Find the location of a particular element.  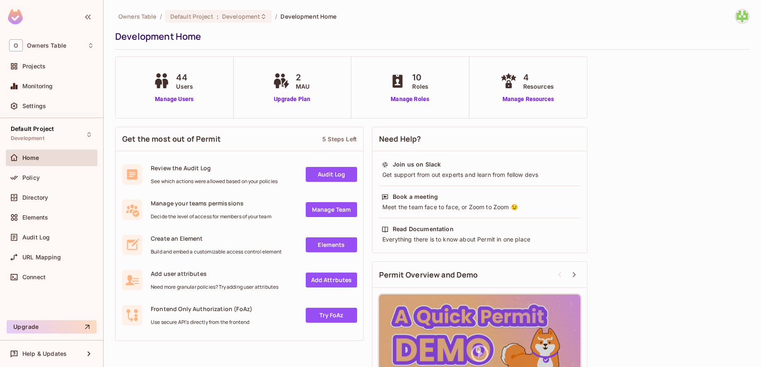

span: See which actions were allowed based on your policies is located at coordinates (214, 181).